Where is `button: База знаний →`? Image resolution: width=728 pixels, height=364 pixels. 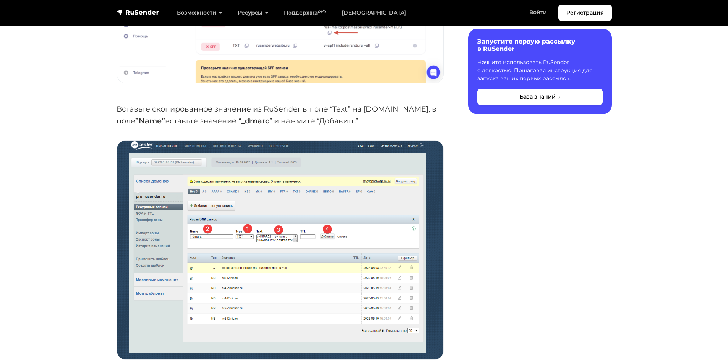 button: База знаний → is located at coordinates (540, 97).